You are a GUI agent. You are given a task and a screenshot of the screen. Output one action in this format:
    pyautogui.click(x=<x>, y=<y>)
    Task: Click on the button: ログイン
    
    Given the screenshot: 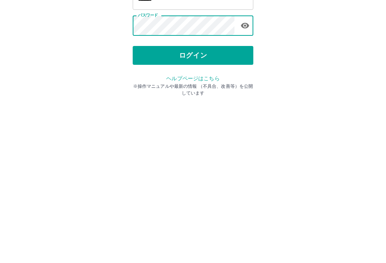 What is the action you would take?
    pyautogui.click(x=193, y=140)
    